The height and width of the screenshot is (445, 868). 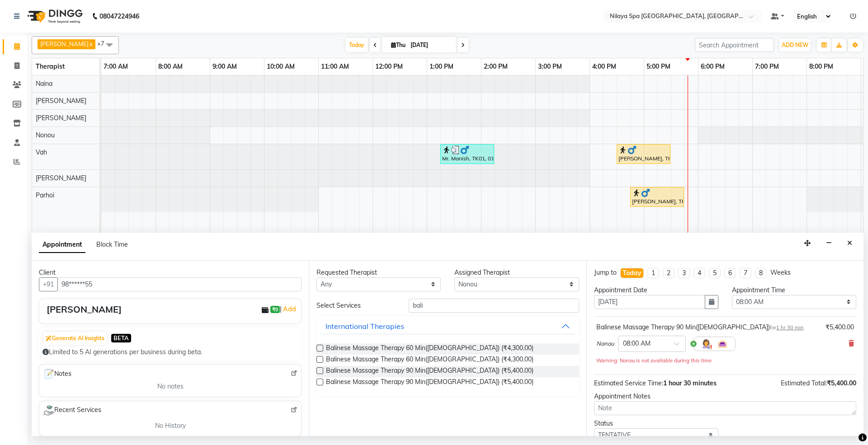 What do you see at coordinates (281, 66) in the screenshot?
I see `a: 10:00 AM` at bounding box center [281, 66].